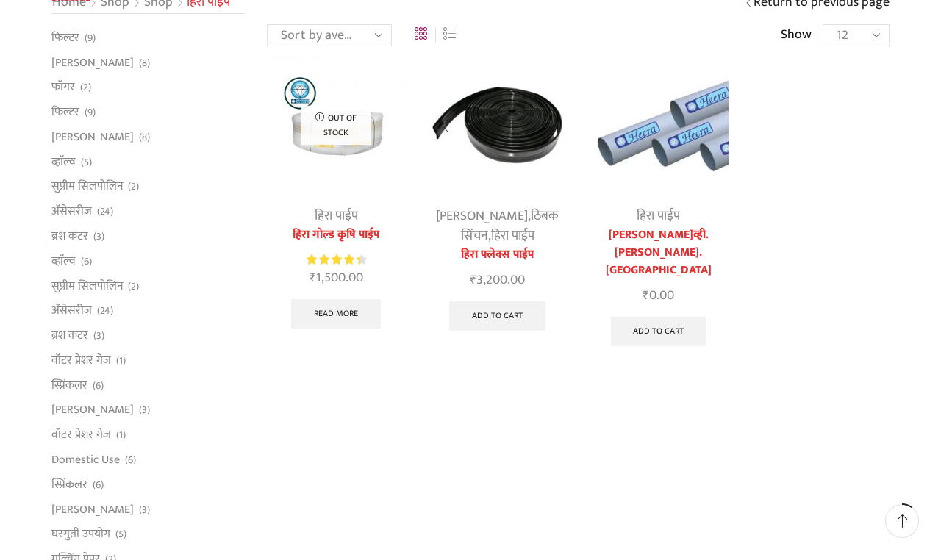 The height and width of the screenshot is (560, 941). I want to click on a: हिरा गोल्ड कृषि पाईप, so click(336, 235).